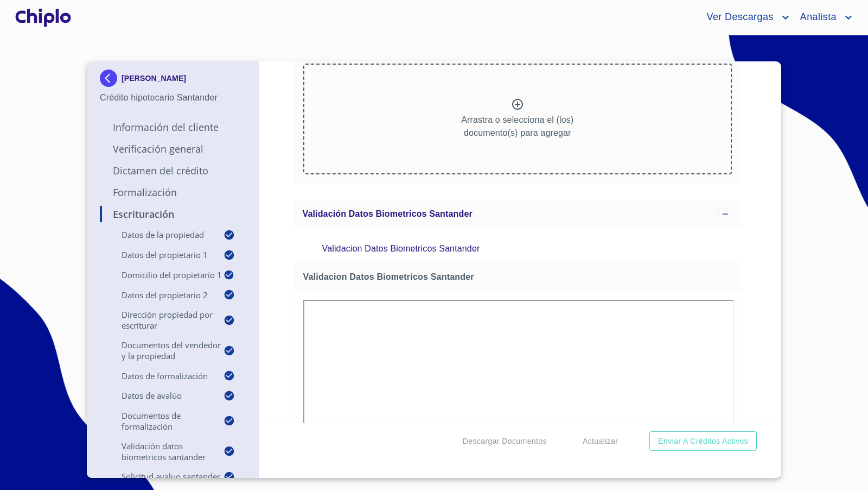 This screenshot has width=868, height=490. I want to click on p: Arrastra o selecciona el (los) documento(s) para agregar, so click(517, 126).